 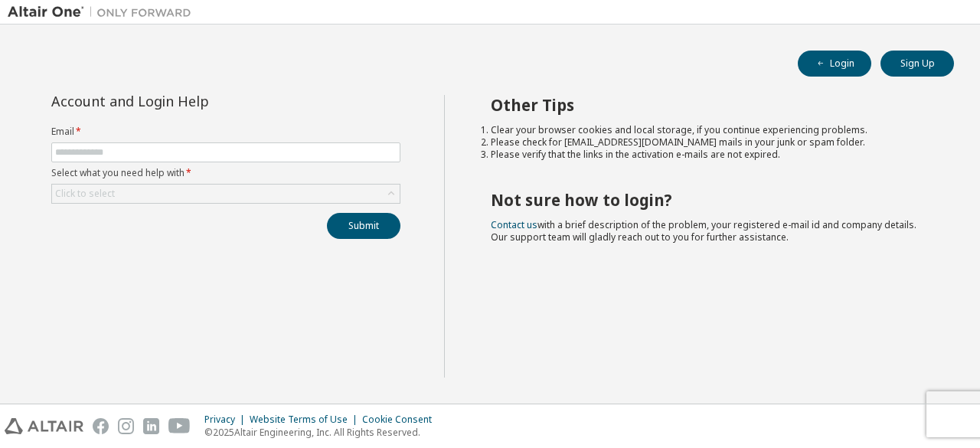 I want to click on li: Please verify that the links in the activation e-mails are not expired., so click(x=709, y=155).